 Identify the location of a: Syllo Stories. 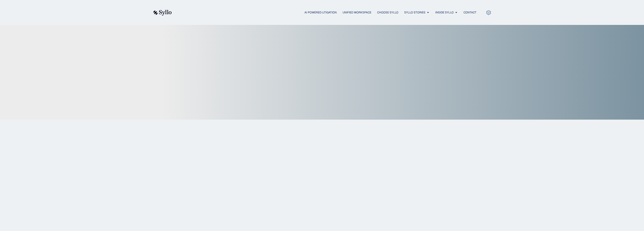
(414, 13).